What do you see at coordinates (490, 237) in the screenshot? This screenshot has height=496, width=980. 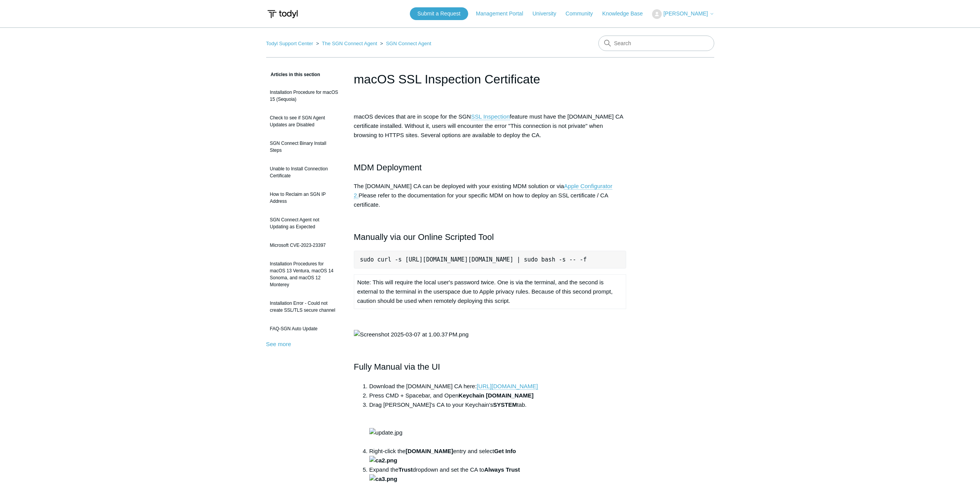 I see `h2: Manually via our Online Scripted Tool` at bounding box center [490, 237].